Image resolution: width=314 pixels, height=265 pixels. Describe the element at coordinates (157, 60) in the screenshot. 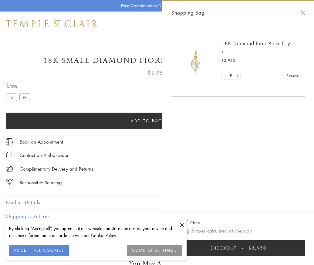

I see `h1: 18K Small Diamond Fiori Rock Crystal Amulet` at that location.